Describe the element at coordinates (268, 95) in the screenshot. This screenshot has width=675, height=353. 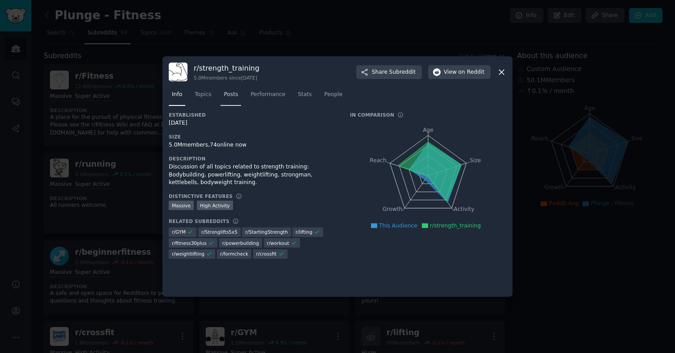
I see `span: Performance` at that location.